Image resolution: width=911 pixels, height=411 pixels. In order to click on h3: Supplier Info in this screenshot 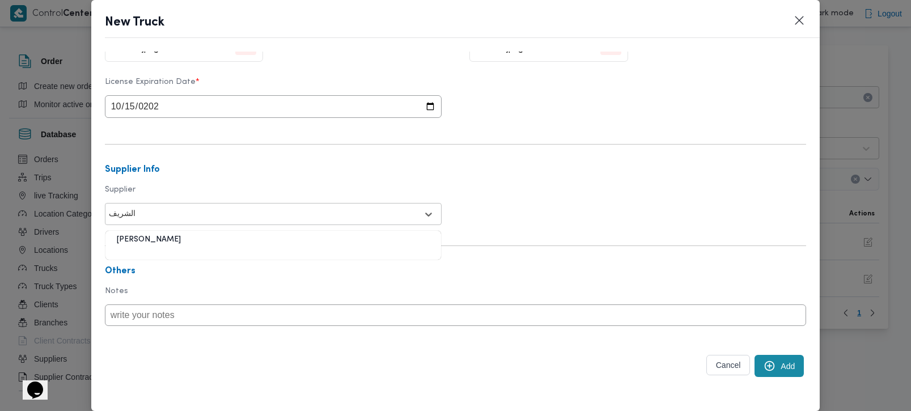, I will do `click(456, 170)`.